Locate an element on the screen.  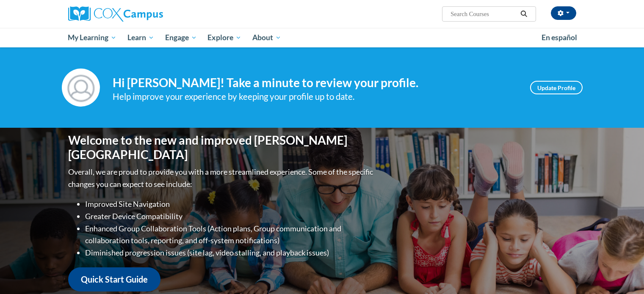
li: Improved Site Navigation is located at coordinates (230, 204).